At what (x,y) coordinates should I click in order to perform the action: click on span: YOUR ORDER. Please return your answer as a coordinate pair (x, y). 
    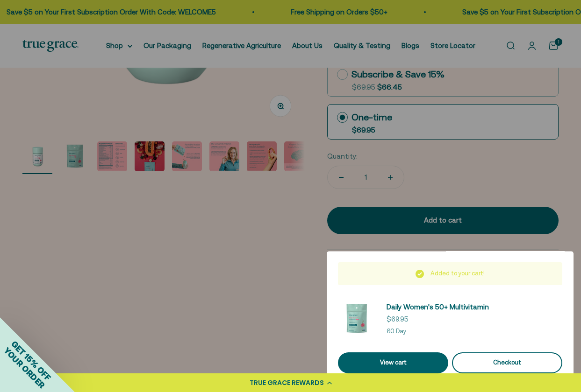
    Looking at the image, I should click on (25, 368).